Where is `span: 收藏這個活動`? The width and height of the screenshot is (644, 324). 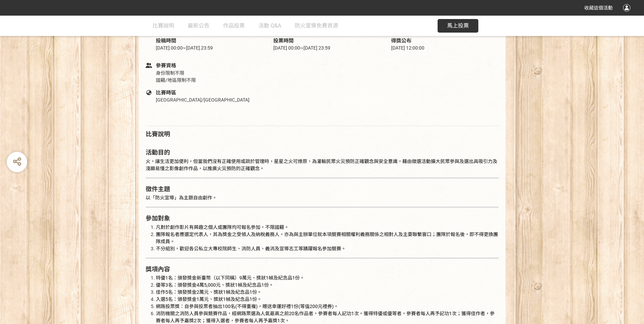 span: 收藏這個活動 is located at coordinates (598, 8).